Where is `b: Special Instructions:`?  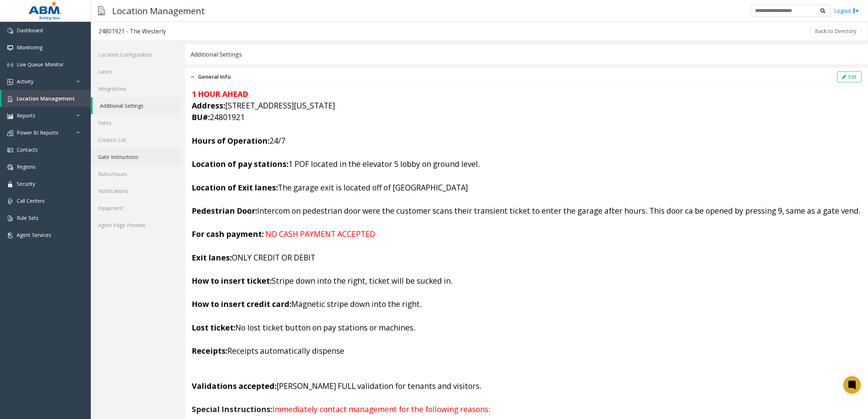
b: Special Instructions: is located at coordinates (232, 409).